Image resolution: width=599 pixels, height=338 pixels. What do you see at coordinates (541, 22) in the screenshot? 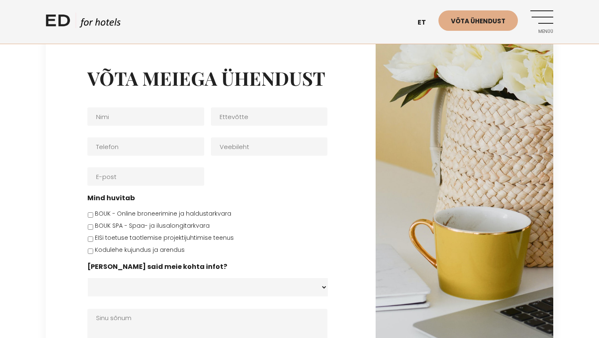
I see `a: Menüü` at bounding box center [541, 22].